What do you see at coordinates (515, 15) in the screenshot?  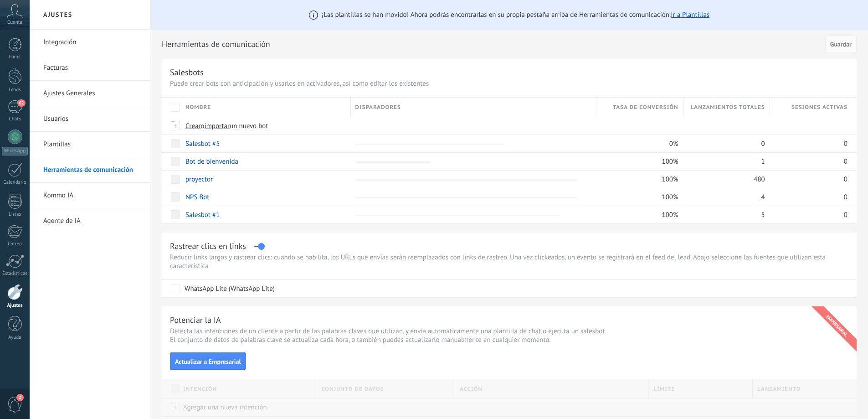 I see `span: ¡Las plantillas se han movido! Ahora podrás encontrarlas en su propia pestaña arriba de Herramien...` at bounding box center [515, 15].